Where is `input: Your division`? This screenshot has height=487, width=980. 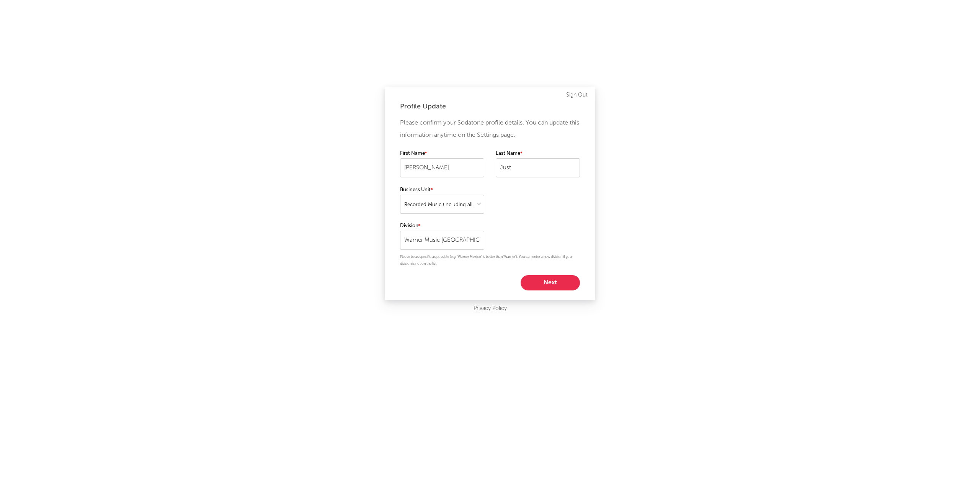
input: Your division is located at coordinates (442, 240).